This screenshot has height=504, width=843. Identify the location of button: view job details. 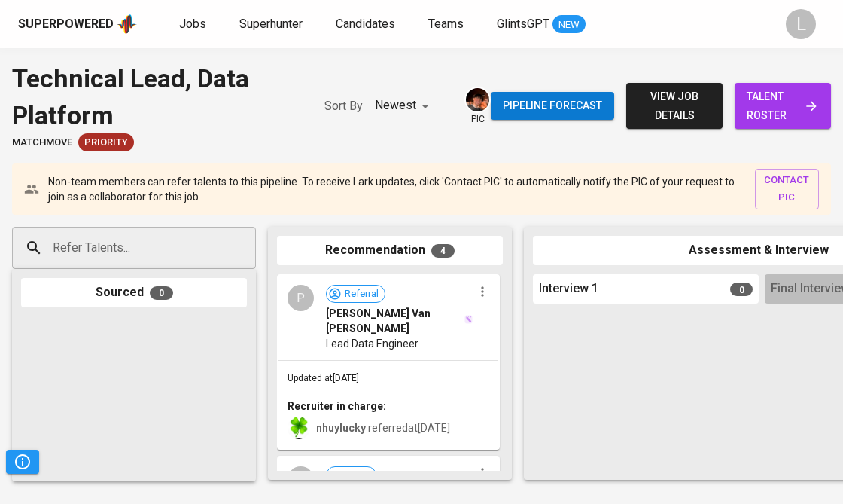
(674, 105).